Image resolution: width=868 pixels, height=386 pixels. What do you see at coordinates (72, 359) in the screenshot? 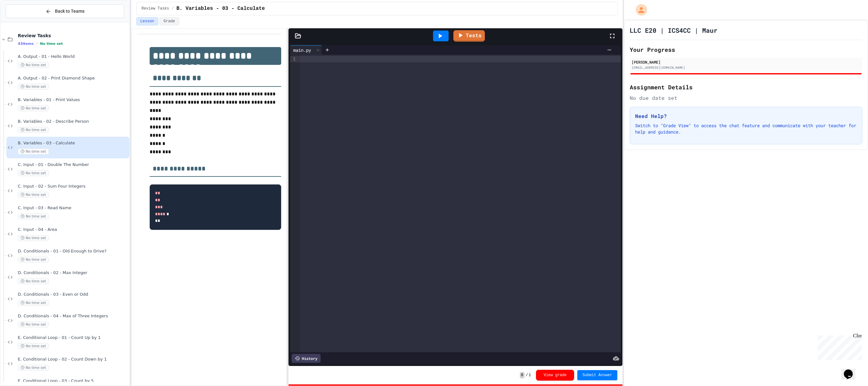
I see `span: E. Conditional Loop - 02 - Count Down by 1` at bounding box center [72, 359].